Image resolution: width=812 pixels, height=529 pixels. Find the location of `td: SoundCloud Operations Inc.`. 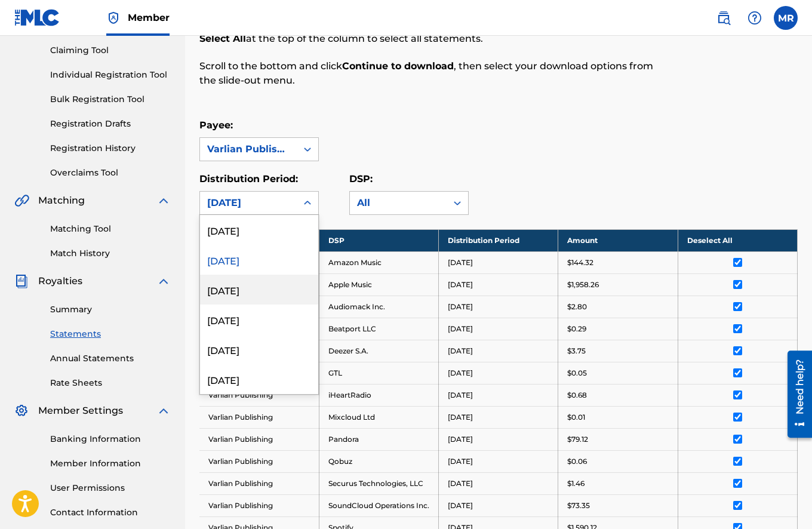

td: SoundCloud Operations Inc. is located at coordinates (379, 505).